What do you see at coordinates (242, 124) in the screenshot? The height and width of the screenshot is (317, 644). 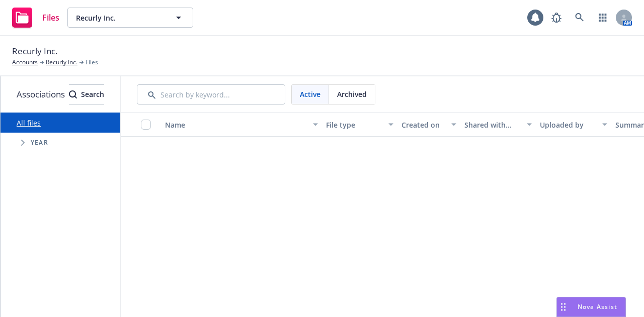 I see `button: Name` at bounding box center [242, 124].